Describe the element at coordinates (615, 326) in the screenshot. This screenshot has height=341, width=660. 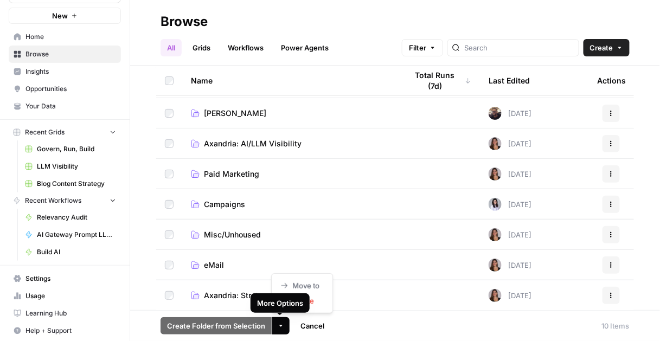
I see `div: 10 Items` at that location.